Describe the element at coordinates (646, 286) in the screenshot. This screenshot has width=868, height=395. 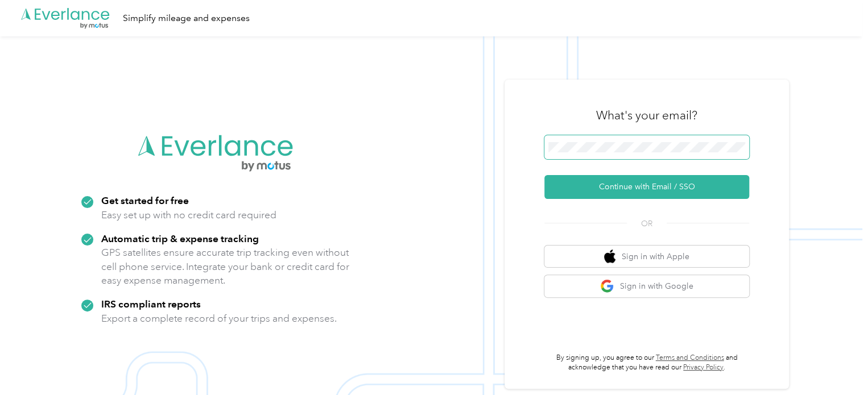
I see `button: google logoSign in with Google` at that location.